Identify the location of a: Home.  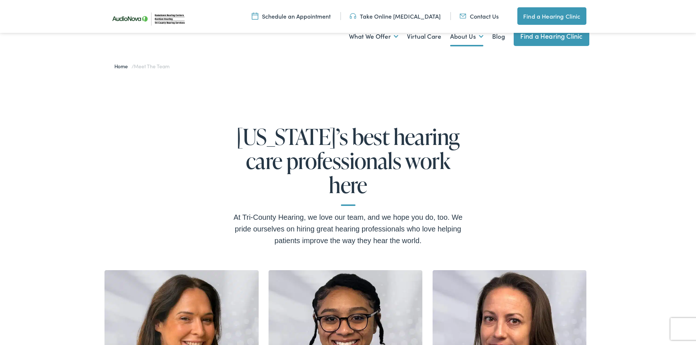
(123, 66).